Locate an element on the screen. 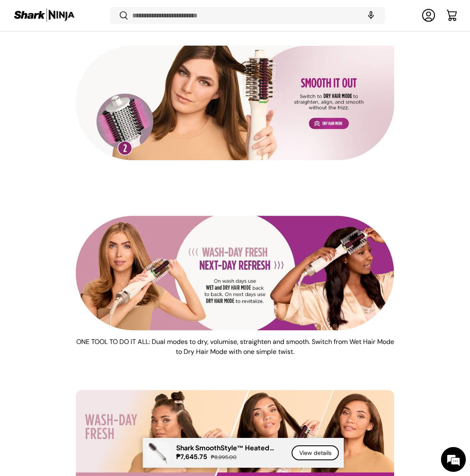  span: We are offline. Please leave us a message. is located at coordinates (81, 146).